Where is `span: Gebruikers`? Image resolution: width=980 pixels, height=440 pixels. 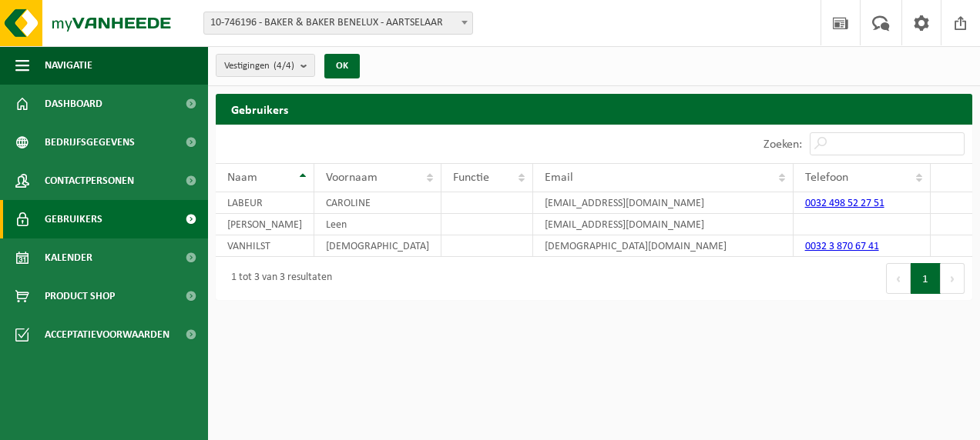 span: Gebruikers is located at coordinates (73, 220).